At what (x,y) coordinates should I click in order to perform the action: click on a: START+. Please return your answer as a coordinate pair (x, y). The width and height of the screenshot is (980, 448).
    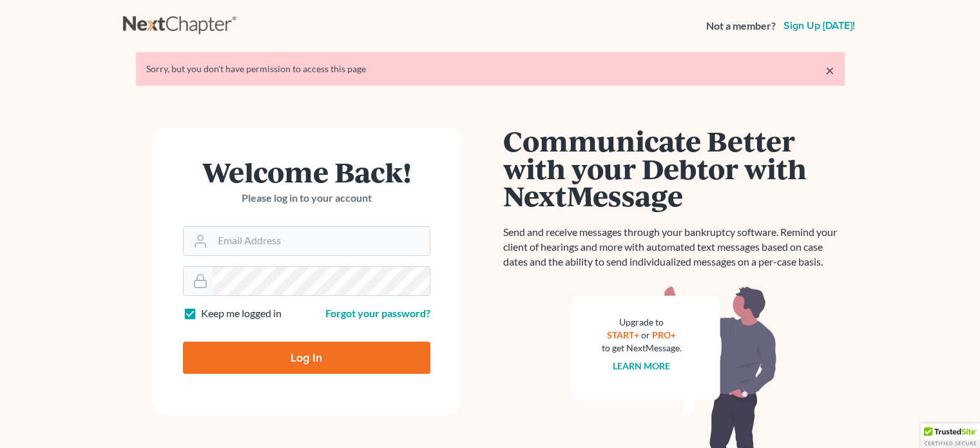
    Looking at the image, I should click on (624, 334).